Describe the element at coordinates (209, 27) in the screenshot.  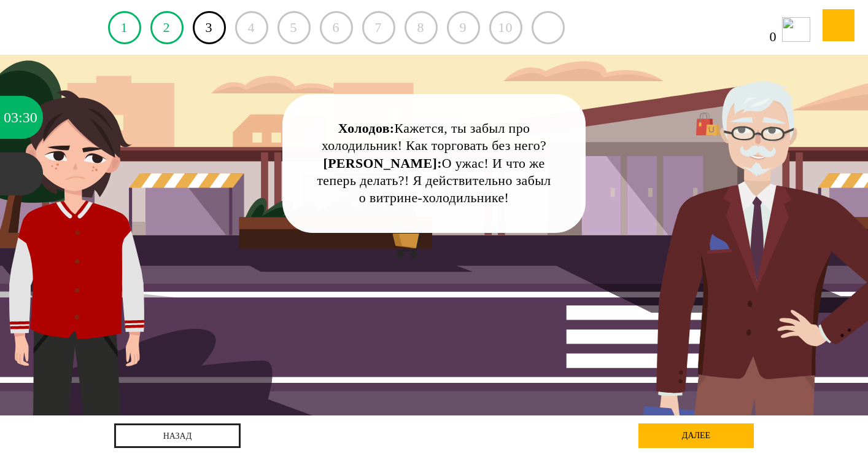
I see `a: 3` at that location.